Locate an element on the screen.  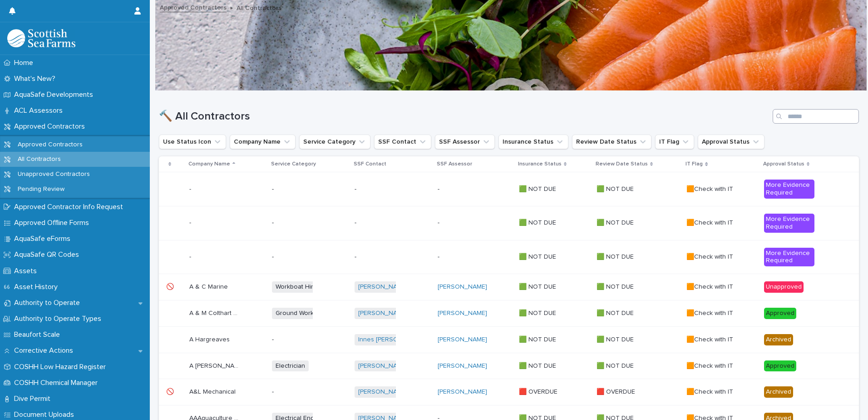
p: Authority to Operate is located at coordinates (48, 303).